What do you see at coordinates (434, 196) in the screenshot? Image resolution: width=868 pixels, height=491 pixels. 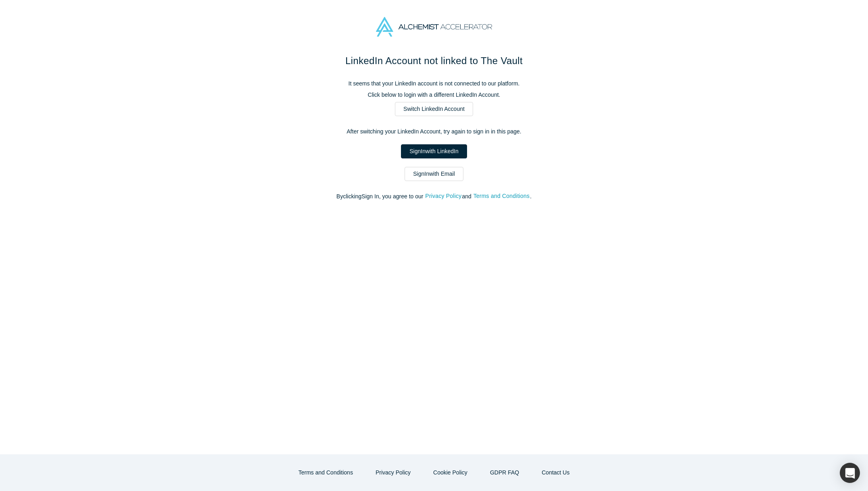 I see `p: By clicking Sign In , you agree to our and .` at bounding box center [434, 196].